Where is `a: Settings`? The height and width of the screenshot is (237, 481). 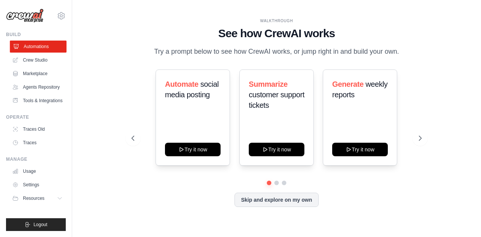 a: Settings is located at coordinates (37, 185).